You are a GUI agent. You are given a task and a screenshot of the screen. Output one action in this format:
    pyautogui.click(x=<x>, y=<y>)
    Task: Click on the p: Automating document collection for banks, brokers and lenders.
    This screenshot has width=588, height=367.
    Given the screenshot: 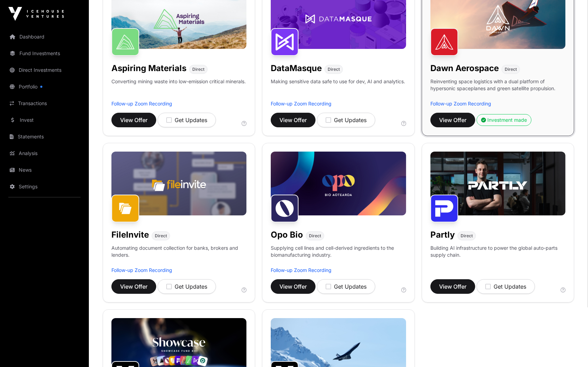 What is the action you would take?
    pyautogui.click(x=178, y=256)
    